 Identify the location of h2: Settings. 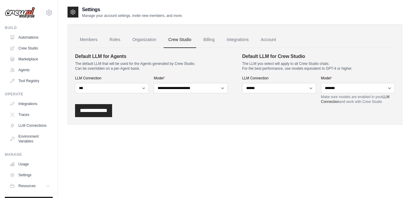
(132, 10).